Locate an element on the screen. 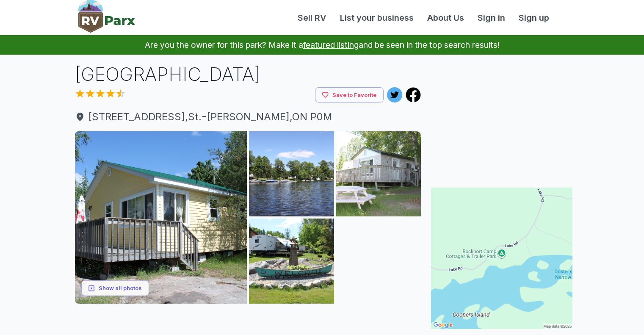 This screenshot has width=644, height=335. img: AAcXr8rg_KcwtHTO5oXh7iuOsRPppc4M1QTsWiFPxMHYIPe9xPaWz0DuW86RxZJKebXAPMgSTjZ2KffnAy0vfY7W2oUDTH30o... is located at coordinates (292, 173).